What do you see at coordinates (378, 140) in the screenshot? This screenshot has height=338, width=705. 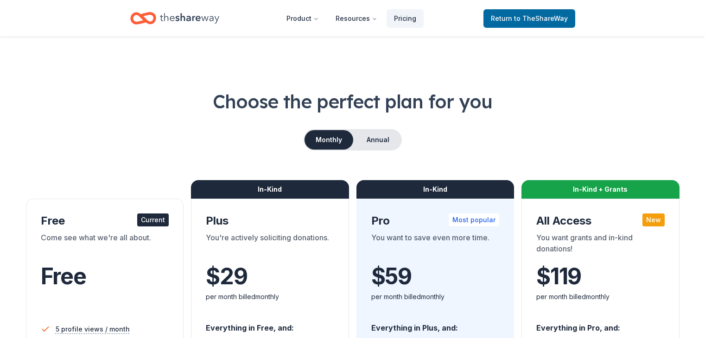 I see `button: Annual` at bounding box center [378, 140].